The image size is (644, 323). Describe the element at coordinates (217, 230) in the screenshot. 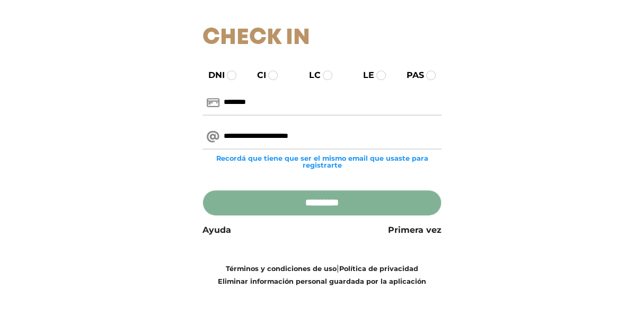

I see `a: Ayuda` at that location.